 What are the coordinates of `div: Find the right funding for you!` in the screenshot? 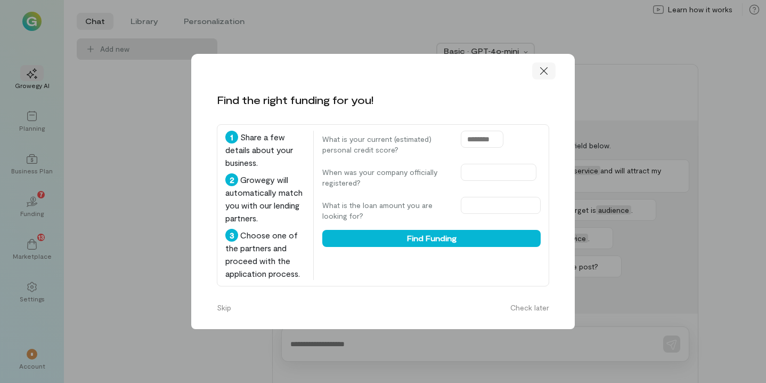 It's located at (295, 100).